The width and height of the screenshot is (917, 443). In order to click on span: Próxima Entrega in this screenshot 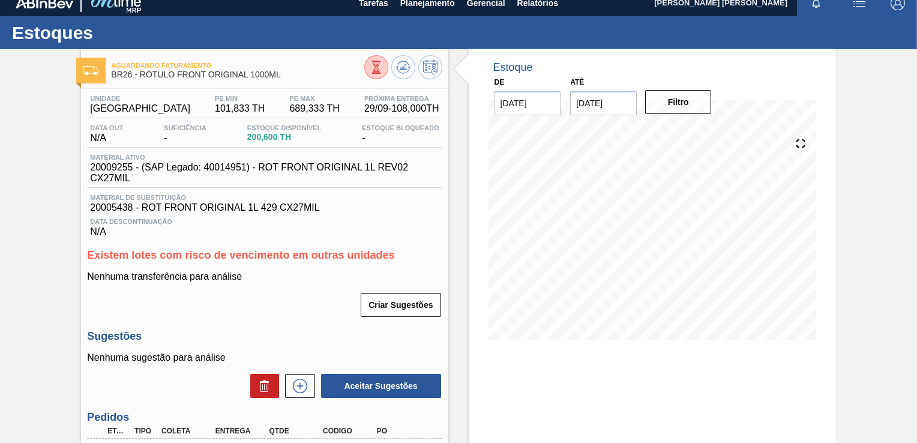, I will do `click(401, 98)`.